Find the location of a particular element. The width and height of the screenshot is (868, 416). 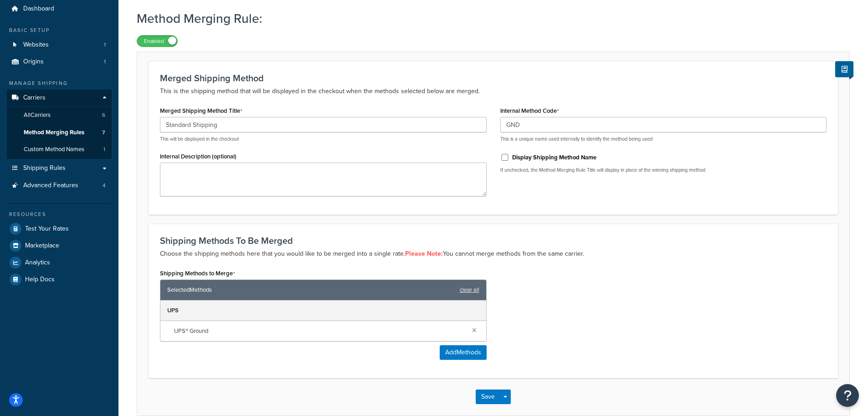

li: Method Merging Rules is located at coordinates (59, 132).